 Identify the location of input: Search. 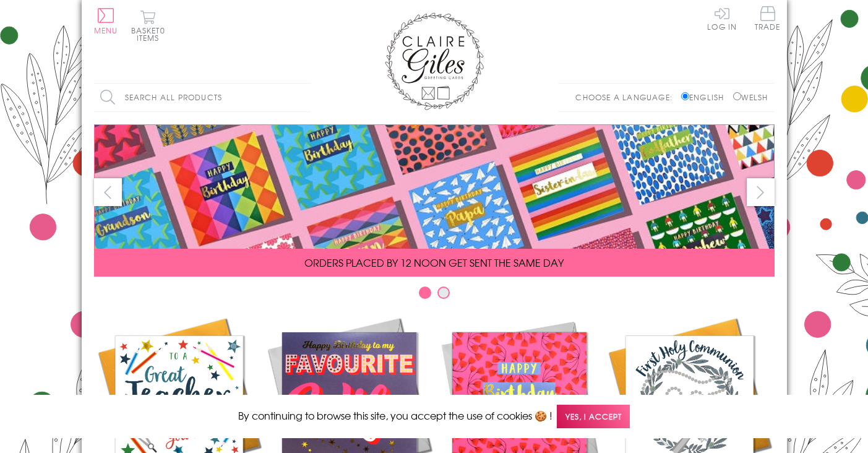
(304, 97).